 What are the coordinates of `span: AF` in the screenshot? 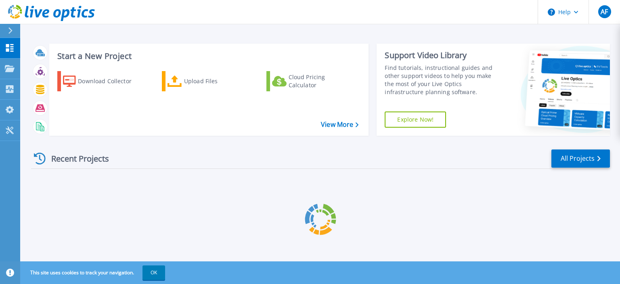 It's located at (604, 12).